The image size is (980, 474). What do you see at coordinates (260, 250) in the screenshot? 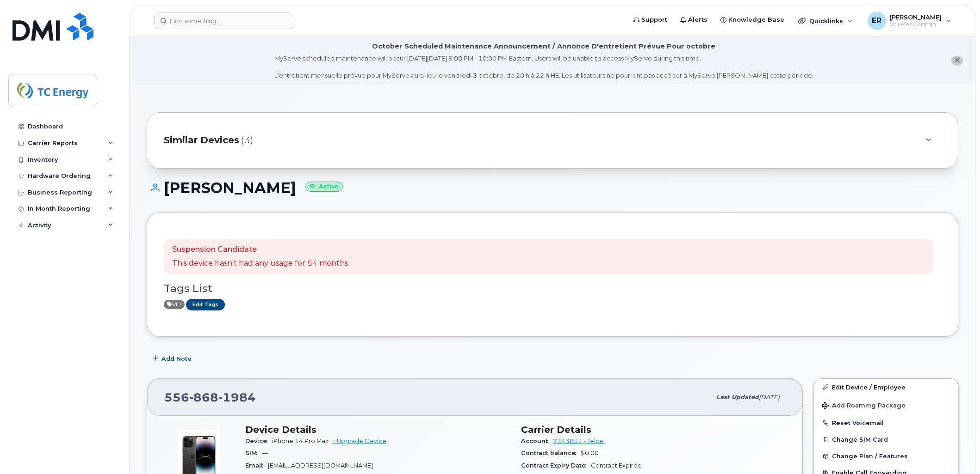
I see `p: Suspension Candidate` at bounding box center [260, 250].